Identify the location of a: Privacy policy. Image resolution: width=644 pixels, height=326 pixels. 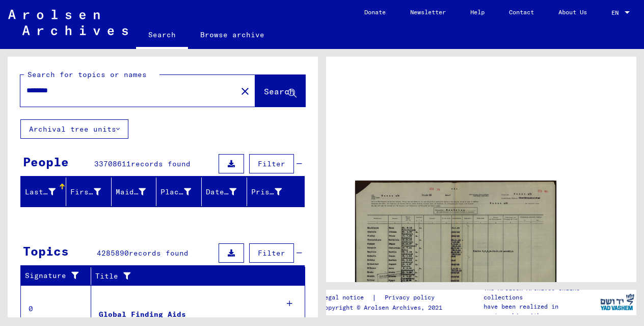
(412, 297).